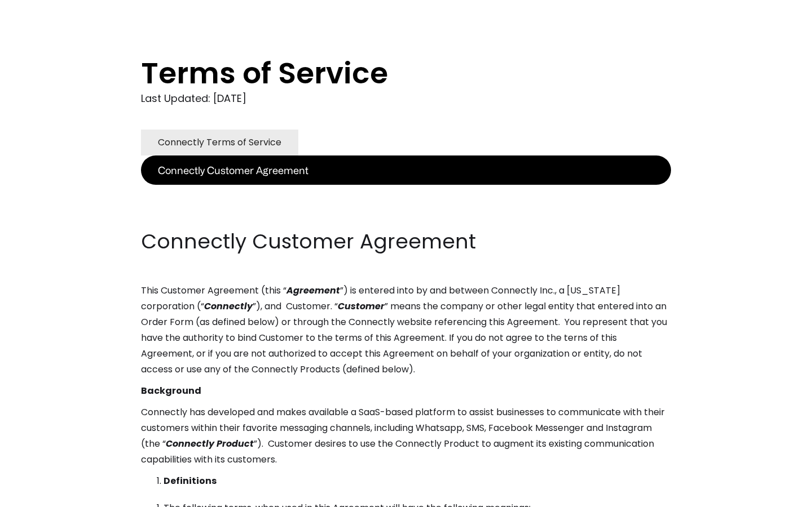  Describe the element at coordinates (210, 443) in the screenshot. I see `em: Connectly Product` at that location.